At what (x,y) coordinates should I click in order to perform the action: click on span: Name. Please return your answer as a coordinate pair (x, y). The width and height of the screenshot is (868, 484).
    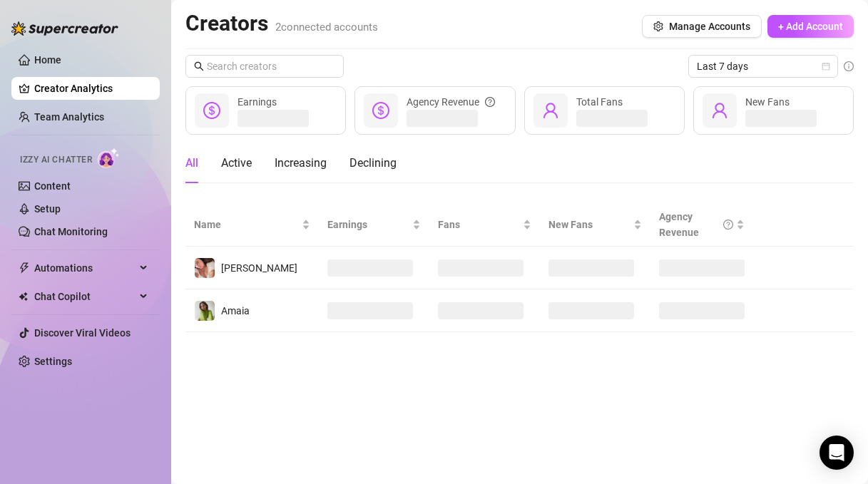
    Looking at the image, I should click on (246, 224).